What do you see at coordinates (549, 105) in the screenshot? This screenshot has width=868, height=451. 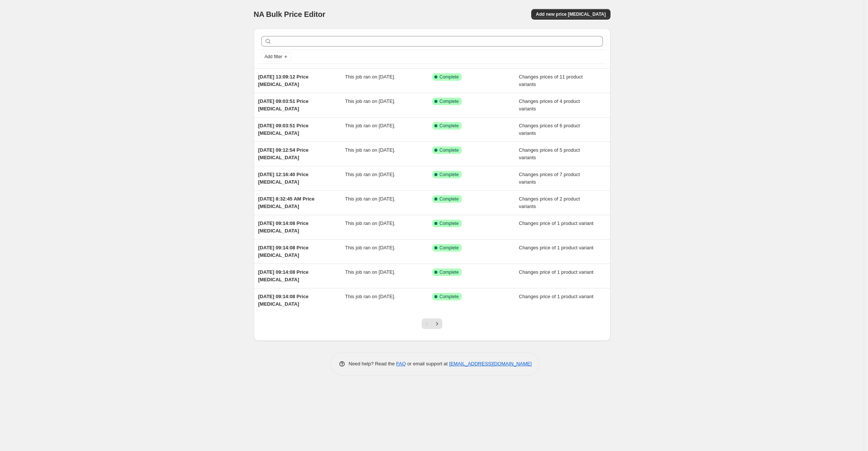 I see `span: Changes prices of 4 product variants` at bounding box center [549, 105].